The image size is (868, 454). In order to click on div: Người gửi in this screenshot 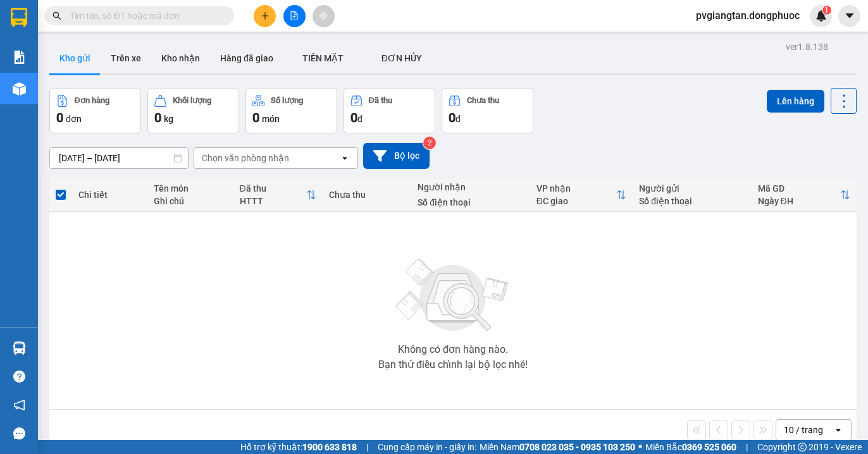, I will do `click(691, 189)`.